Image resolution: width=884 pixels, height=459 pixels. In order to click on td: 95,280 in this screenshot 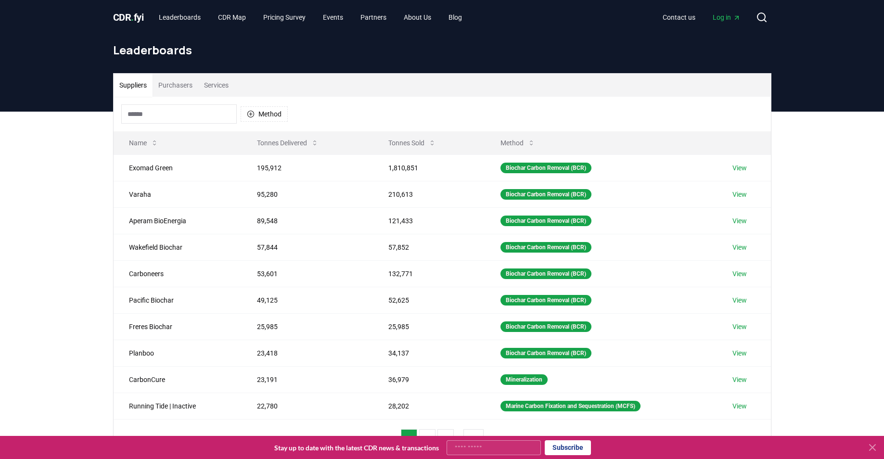, I will do `click(307, 194)`.